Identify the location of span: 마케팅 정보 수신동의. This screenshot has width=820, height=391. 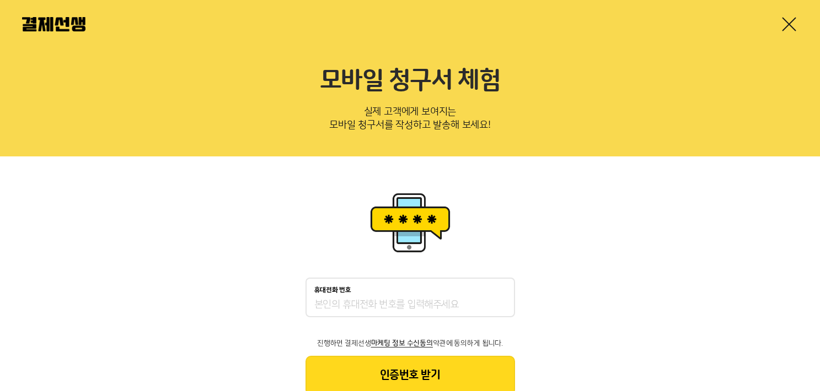
(402, 343).